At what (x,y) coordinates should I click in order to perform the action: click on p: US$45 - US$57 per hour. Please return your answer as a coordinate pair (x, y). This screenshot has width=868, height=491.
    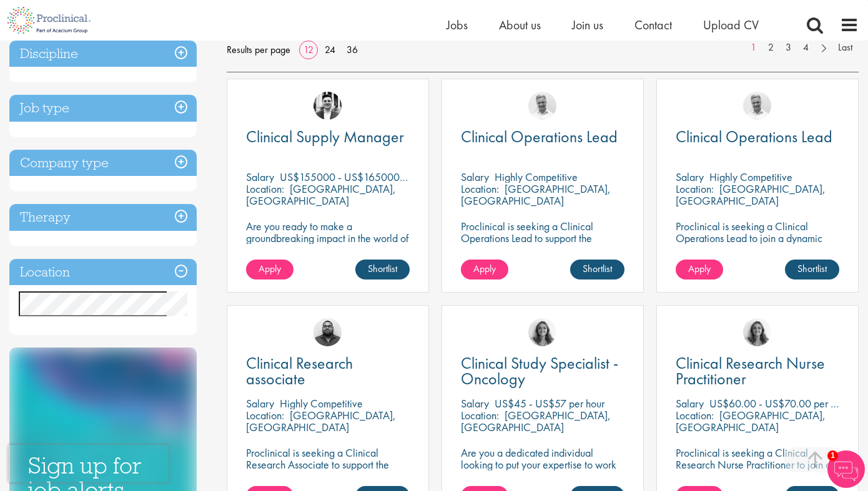
    Looking at the image, I should click on (549, 403).